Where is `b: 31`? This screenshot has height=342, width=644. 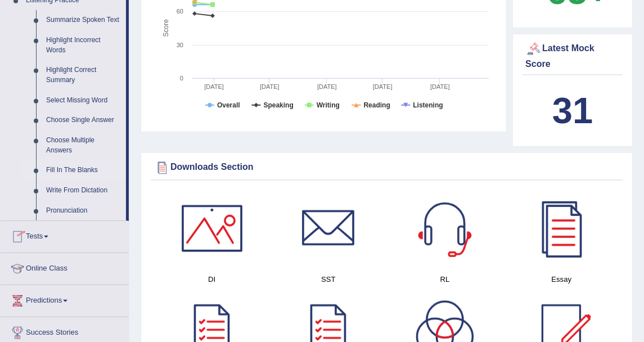 b: 31 is located at coordinates (573, 110).